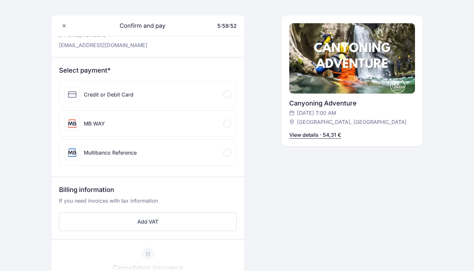 The image size is (474, 271). Describe the element at coordinates (148, 222) in the screenshot. I see `button: Add VAT` at that location.